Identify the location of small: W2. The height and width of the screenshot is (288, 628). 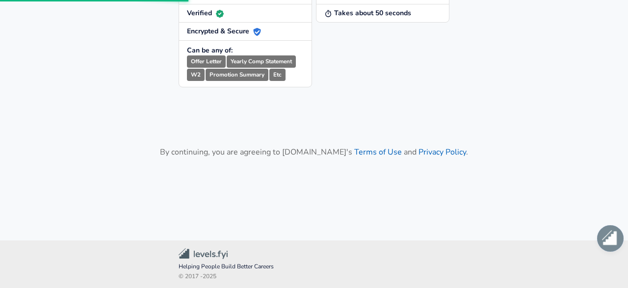
(196, 75).